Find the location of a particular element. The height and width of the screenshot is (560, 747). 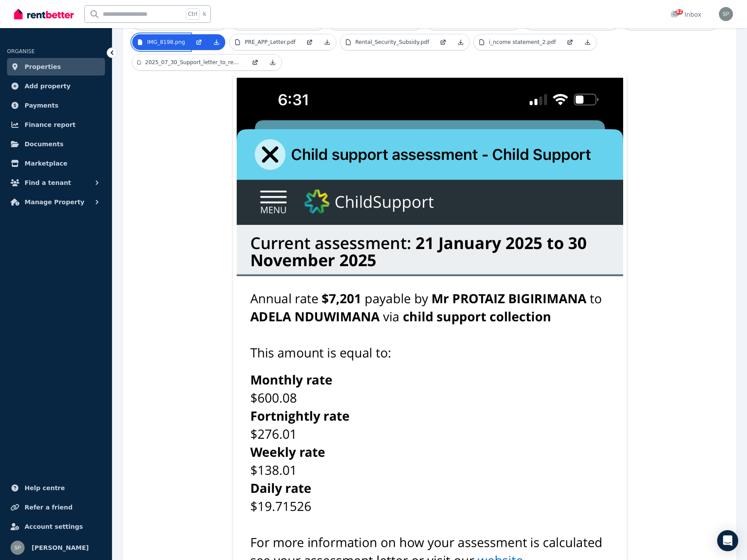

p: i_ncome statement_2.pdf is located at coordinates (522, 42).